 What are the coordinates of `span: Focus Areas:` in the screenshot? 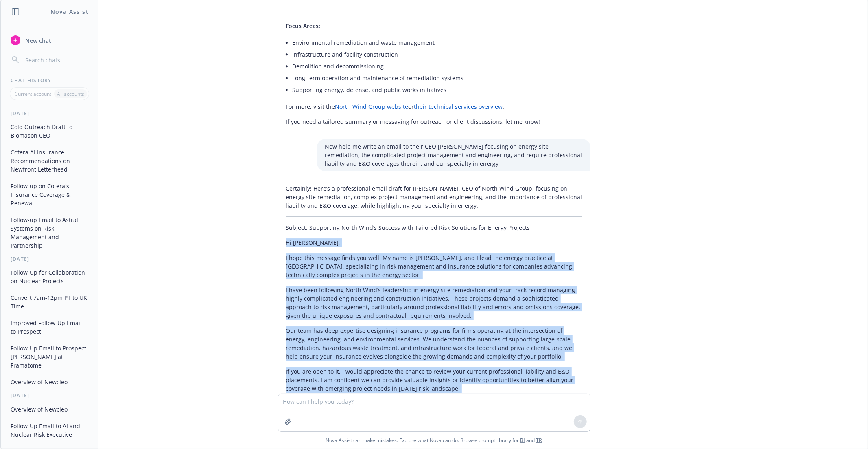 It's located at (303, 26).